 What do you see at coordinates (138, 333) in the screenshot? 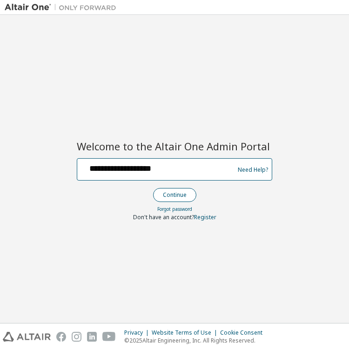
I see `div: Privacy` at bounding box center [138, 333].